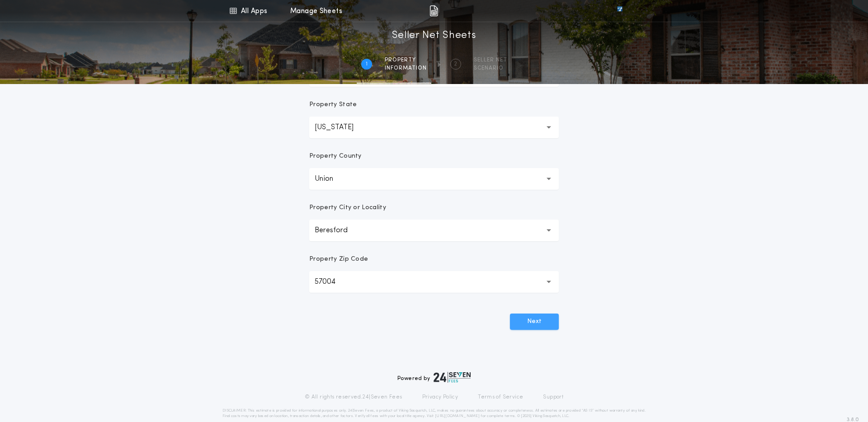 The height and width of the screenshot is (422, 868). Describe the element at coordinates (490, 60) in the screenshot. I see `span: SELLER NET` at that location.